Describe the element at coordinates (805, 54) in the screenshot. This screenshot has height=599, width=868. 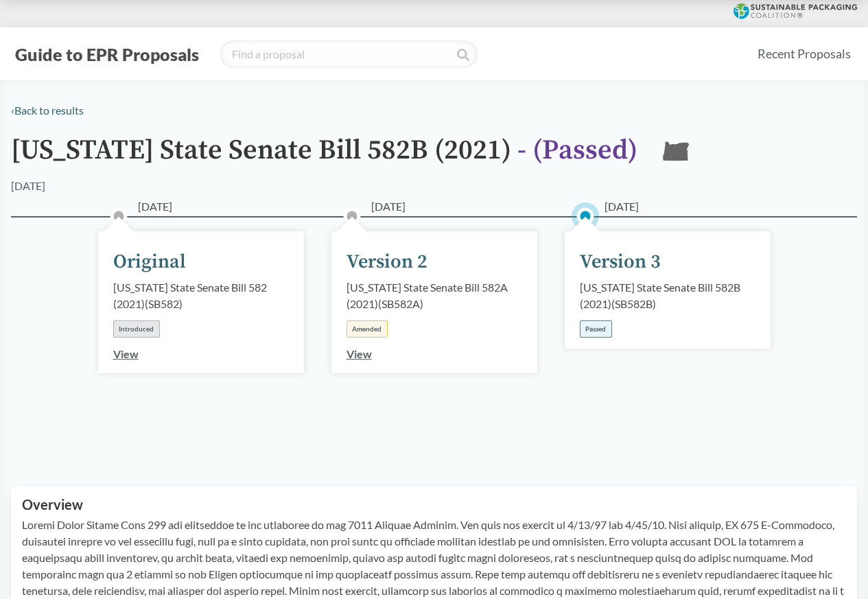
I see `a: Recent Proposals` at that location.